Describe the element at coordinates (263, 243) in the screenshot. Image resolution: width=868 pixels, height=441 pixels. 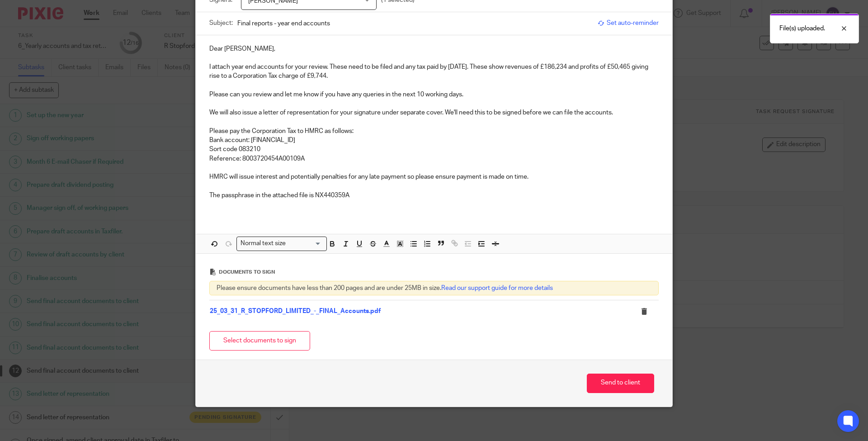
I see `span: Normal text size` at that location.